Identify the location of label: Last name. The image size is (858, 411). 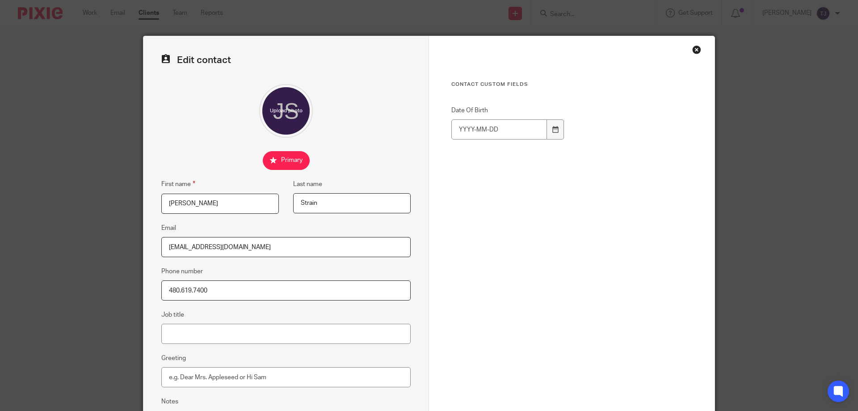
(307, 184).